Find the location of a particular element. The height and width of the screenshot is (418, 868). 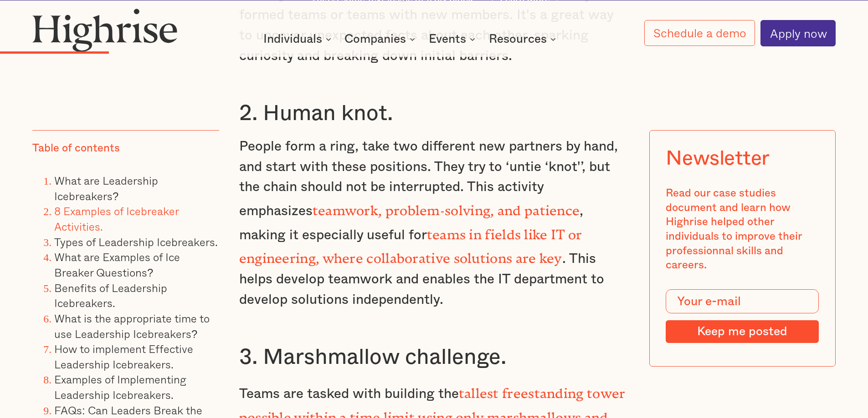

a: 8 Examples of Icebreaker Activities. is located at coordinates (116, 218).